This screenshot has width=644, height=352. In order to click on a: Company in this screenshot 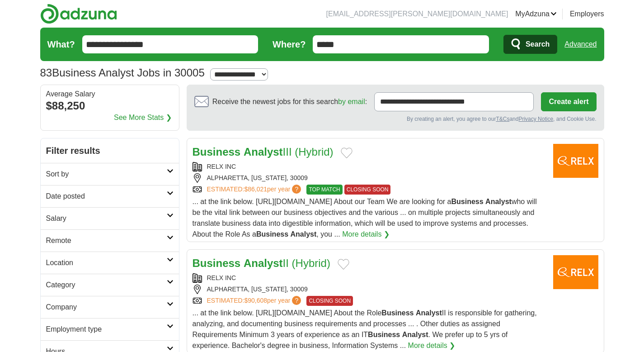, I will do `click(110, 307)`.